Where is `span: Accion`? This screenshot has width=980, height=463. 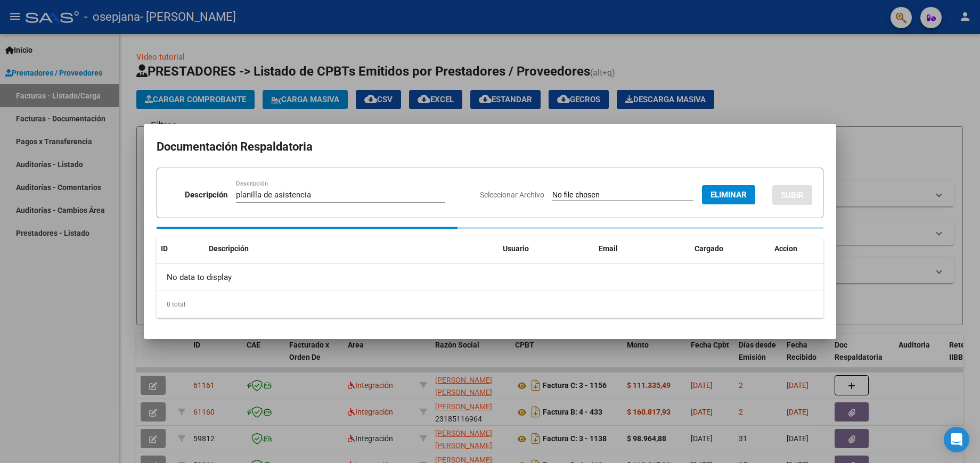
span: Accion is located at coordinates (785, 249).